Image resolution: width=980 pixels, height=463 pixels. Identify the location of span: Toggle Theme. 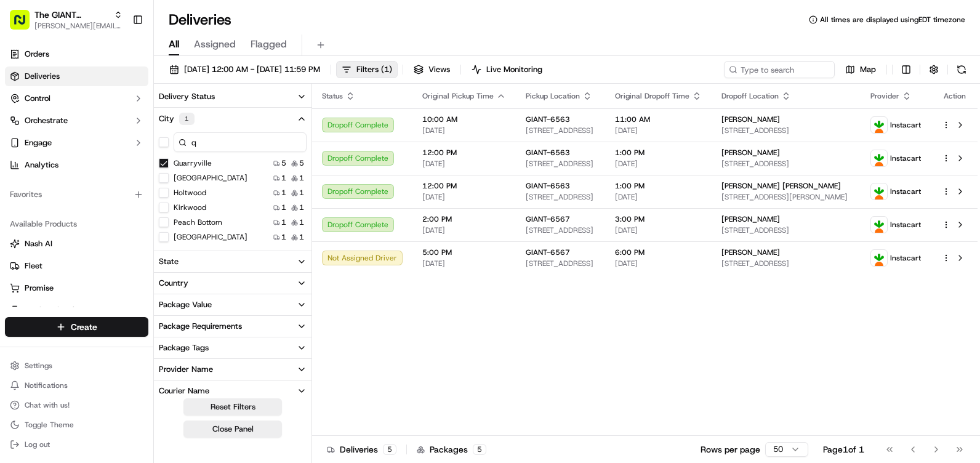
(50, 425).